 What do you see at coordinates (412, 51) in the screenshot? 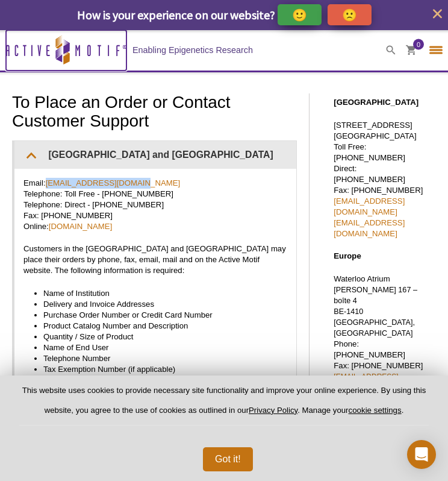
I see `a: 0` at bounding box center [412, 51].